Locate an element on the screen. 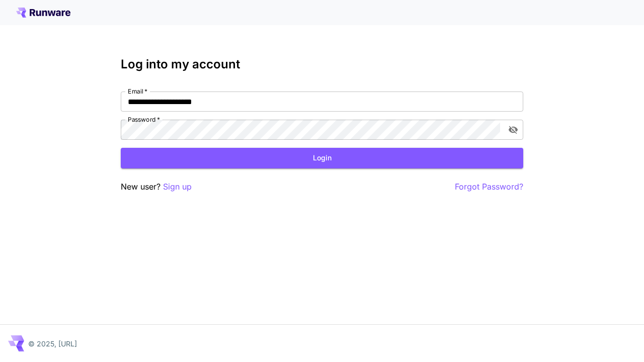 This screenshot has height=362, width=644. button: toggle password visibility is located at coordinates (514, 130).